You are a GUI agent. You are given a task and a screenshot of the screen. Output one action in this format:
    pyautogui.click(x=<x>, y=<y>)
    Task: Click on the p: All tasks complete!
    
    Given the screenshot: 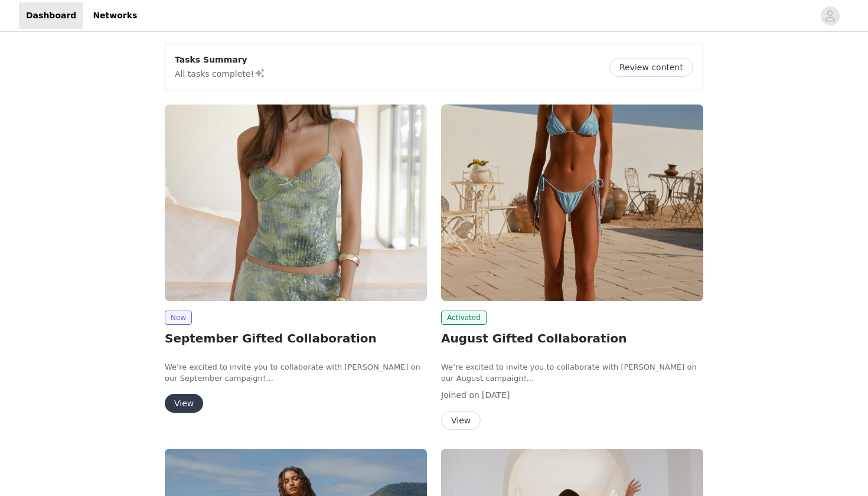 What is the action you would take?
    pyautogui.click(x=220, y=73)
    